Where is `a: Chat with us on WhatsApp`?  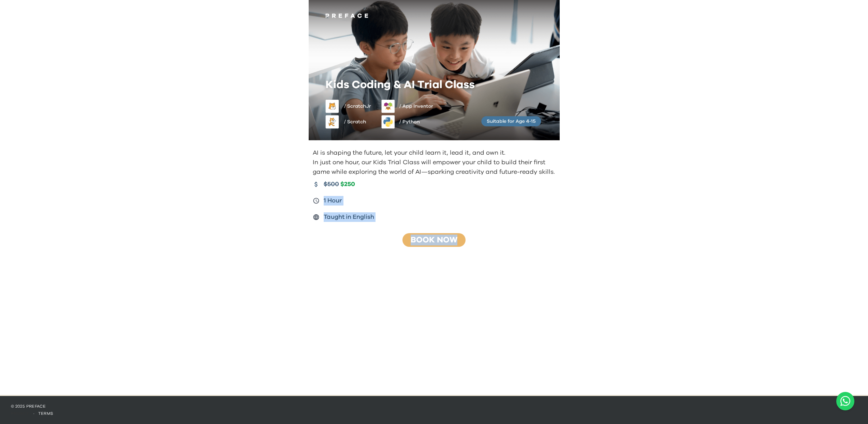
a: Chat with us on WhatsApp is located at coordinates (846, 401).